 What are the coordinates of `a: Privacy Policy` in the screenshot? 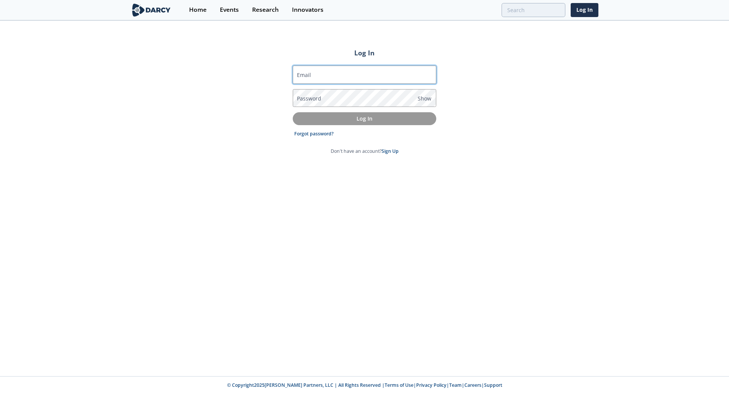 It's located at (431, 385).